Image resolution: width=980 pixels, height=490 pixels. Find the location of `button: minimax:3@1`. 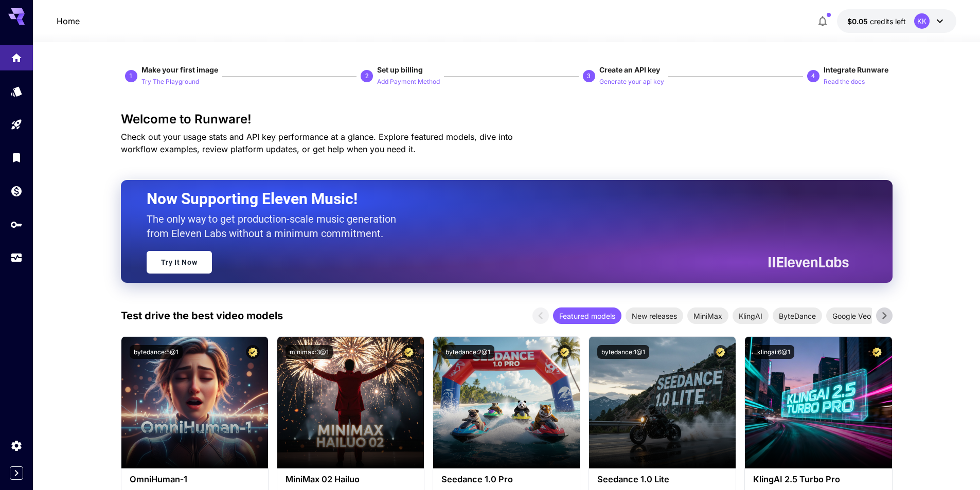

button: minimax:3@1 is located at coordinates (309, 351).